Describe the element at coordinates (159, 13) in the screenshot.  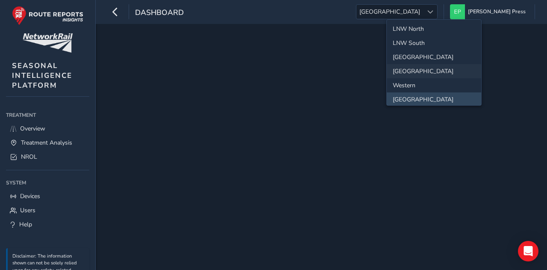
I see `span: dashboard` at that location.